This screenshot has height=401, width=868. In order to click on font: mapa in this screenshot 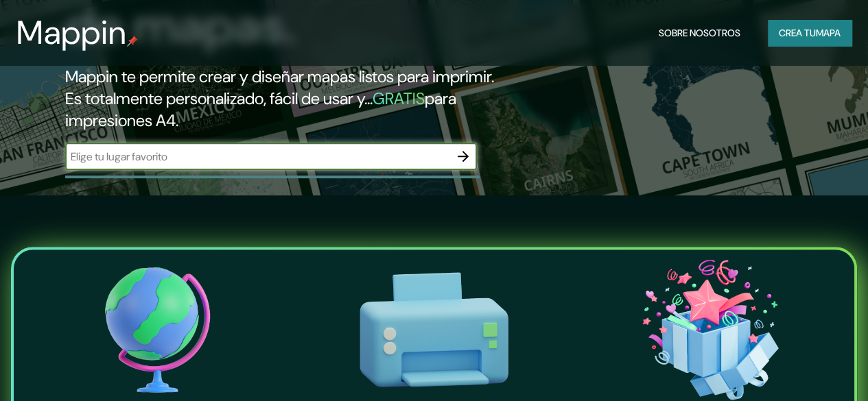, I will do `click(828, 33)`.